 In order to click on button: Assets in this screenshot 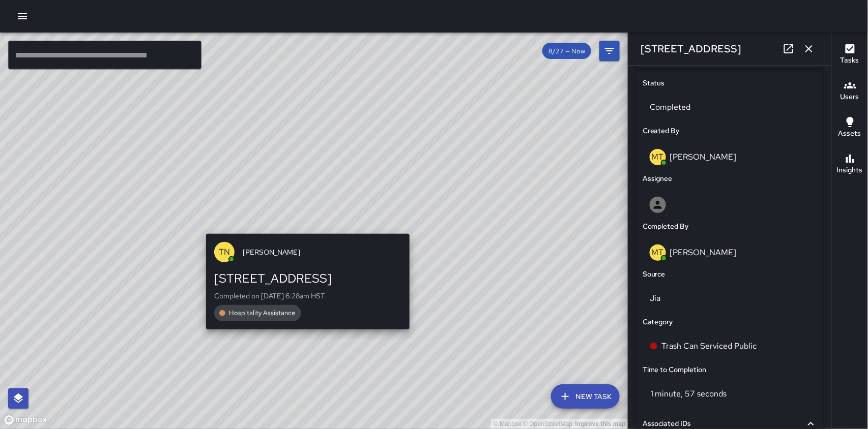, I will do `click(849, 128)`.